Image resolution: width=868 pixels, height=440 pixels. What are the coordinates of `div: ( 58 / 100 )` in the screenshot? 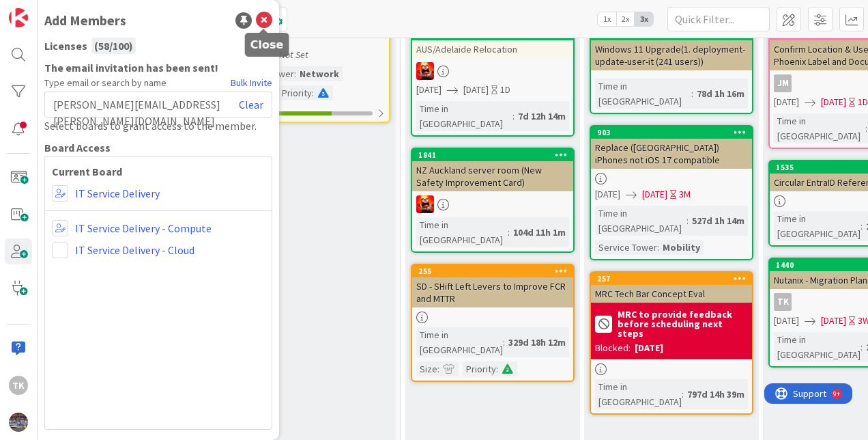 It's located at (113, 45).